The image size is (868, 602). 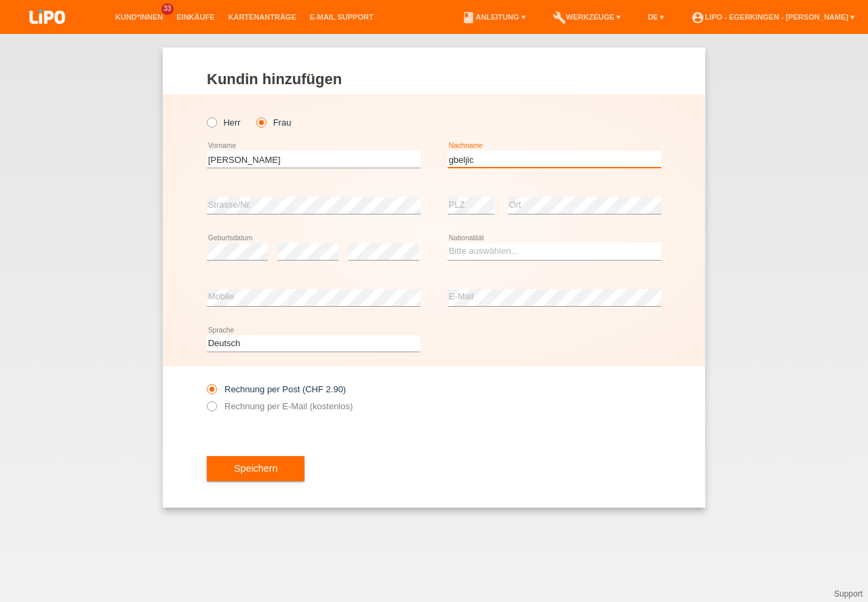 What do you see at coordinates (211, 122) in the screenshot?
I see `input: Herr` at bounding box center [211, 122].